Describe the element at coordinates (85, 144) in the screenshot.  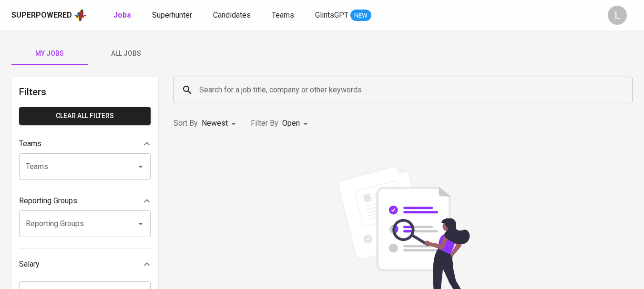
I see `div: Teams` at that location.